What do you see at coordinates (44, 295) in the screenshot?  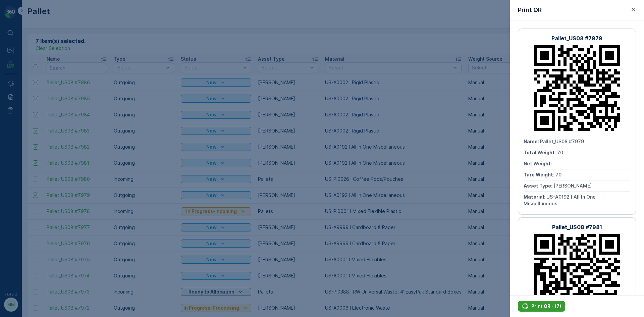 I see `span: Pallet_US08 #7975` at bounding box center [44, 295].